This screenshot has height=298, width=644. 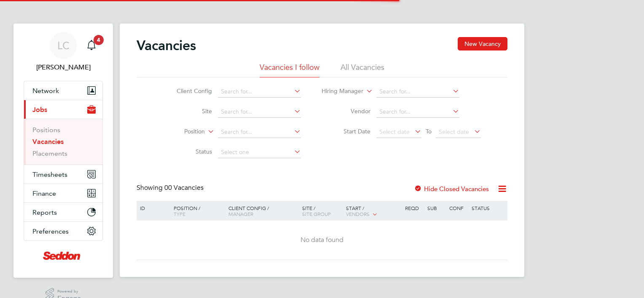 What do you see at coordinates (171, 187) in the screenshot?
I see `div: Showing` at bounding box center [171, 187].